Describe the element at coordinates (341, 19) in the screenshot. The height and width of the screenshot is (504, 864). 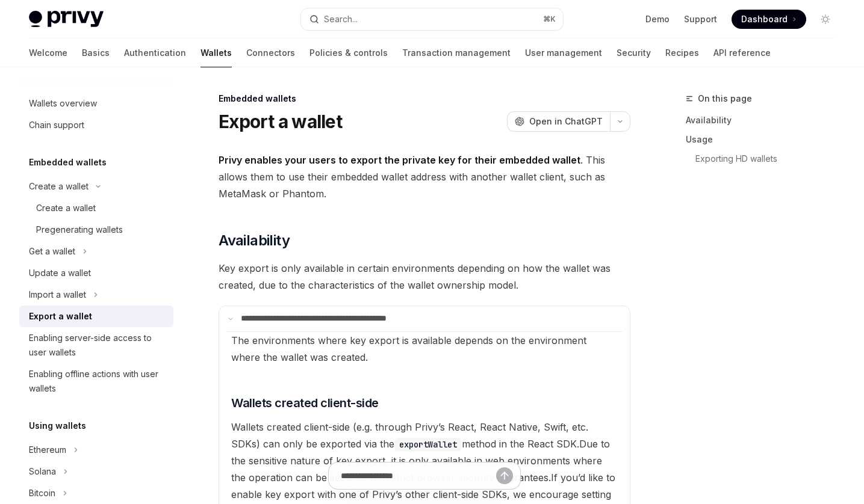
I see `div: Search...` at that location.